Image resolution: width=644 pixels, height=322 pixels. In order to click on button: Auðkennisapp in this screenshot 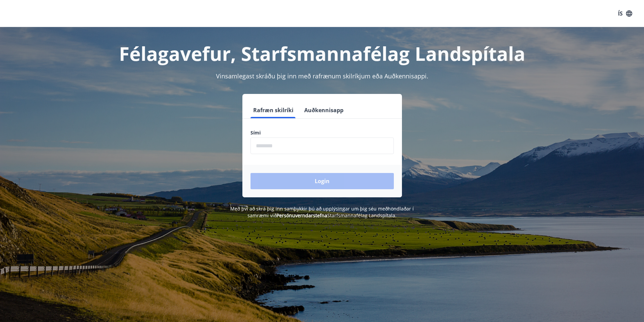, I will do `click(324, 110)`.